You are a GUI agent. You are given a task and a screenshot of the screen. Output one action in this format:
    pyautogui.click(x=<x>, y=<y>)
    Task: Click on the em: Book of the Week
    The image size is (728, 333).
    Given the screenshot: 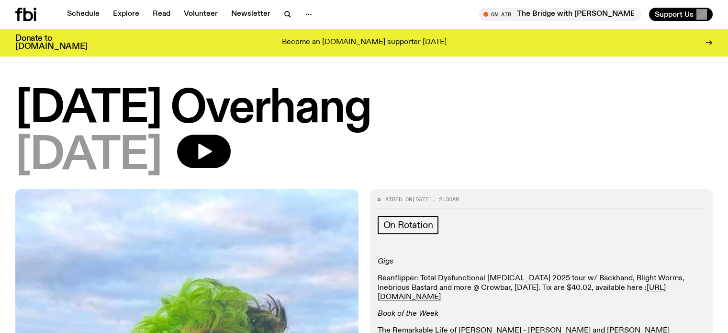 What is the action you would take?
    pyautogui.click(x=408, y=314)
    